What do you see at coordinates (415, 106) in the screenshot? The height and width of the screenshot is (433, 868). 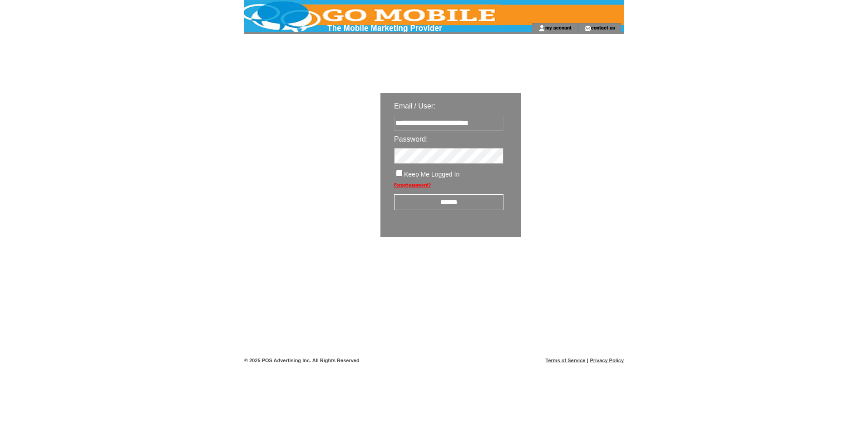 I see `span: Email / User:` at bounding box center [415, 106].